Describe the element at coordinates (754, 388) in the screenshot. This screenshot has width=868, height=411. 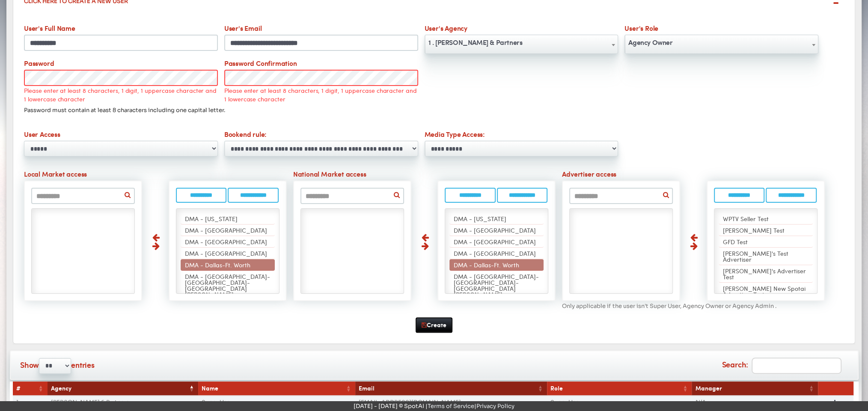
I see `th: Manager: activate to sort column ascending` at that location.